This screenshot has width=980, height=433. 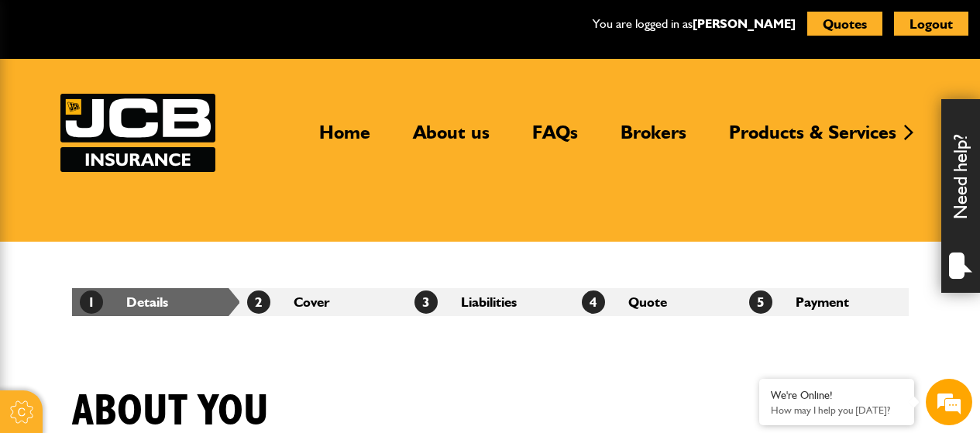 I want to click on span: 2, so click(x=259, y=302).